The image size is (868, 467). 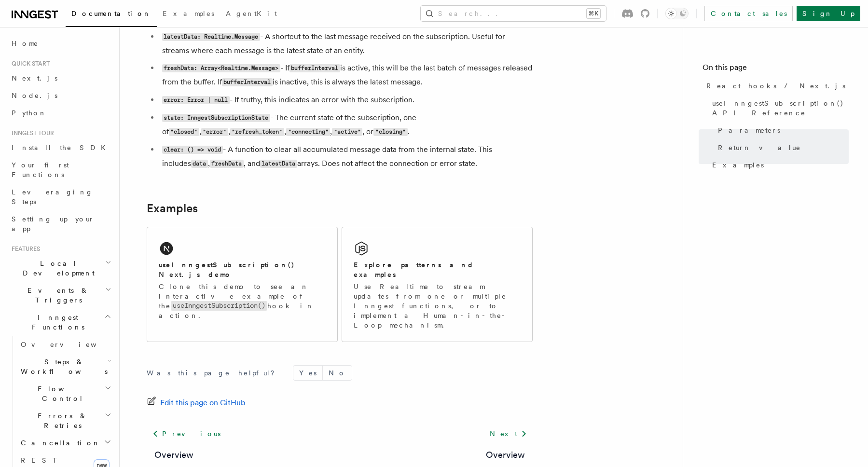 What do you see at coordinates (749, 13) in the screenshot?
I see `a: Contact sales` at bounding box center [749, 13].